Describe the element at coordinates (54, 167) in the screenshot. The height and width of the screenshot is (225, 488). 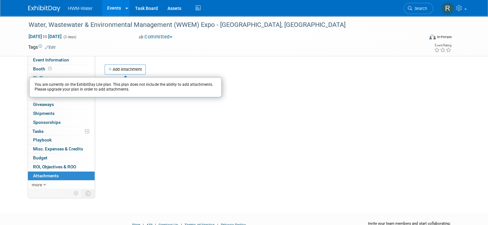
I see `span: ROI, Objectives & ROO` at that location.